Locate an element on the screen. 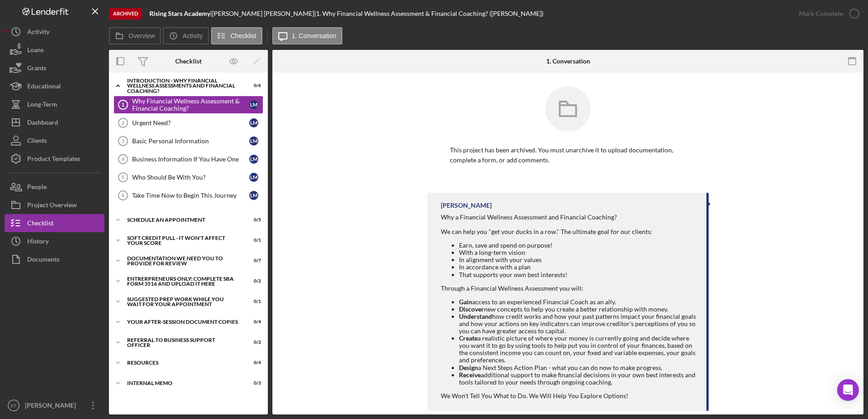 This screenshot has width=868, height=419. a: 5Who Should Be With You?LM is located at coordinates (189, 177).